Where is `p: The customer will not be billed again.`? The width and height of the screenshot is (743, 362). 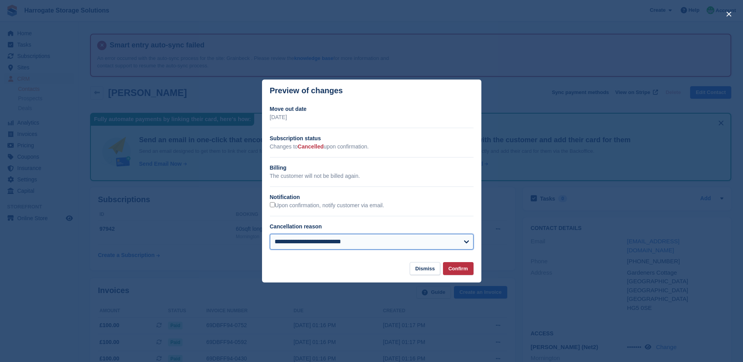
p: The customer will not be billed again. is located at coordinates (372, 176).